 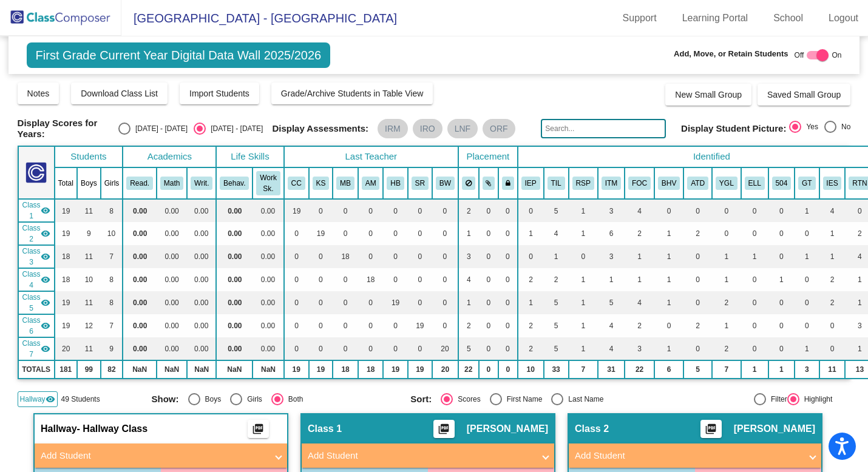 What do you see at coordinates (89, 156) in the screenshot?
I see `th: Students` at bounding box center [89, 156].